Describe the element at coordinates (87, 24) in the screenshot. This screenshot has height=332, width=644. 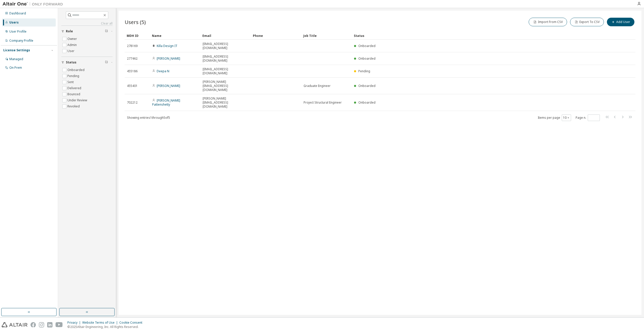
I see `a: Clear all` at that location.